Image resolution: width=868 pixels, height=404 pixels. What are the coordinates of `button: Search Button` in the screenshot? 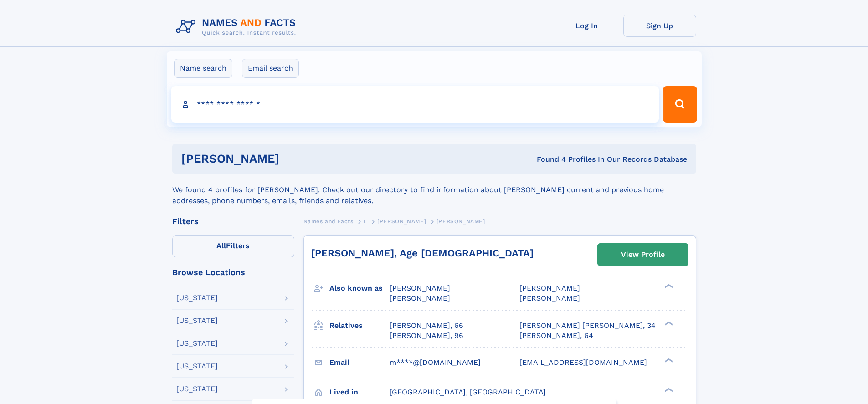 It's located at (680, 104).